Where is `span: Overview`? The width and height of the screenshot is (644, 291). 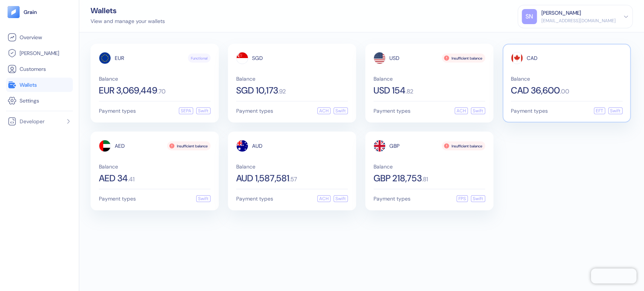 span: Overview is located at coordinates (30, 37).